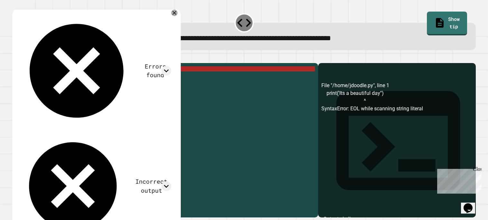 Image resolution: width=488 pixels, height=220 pixels. I want to click on div: File "/home/jdoodle.py", line 1 print('Its a beautiful day'') ^ SyntaxError: EOL while scanning s..., so click(397, 149).